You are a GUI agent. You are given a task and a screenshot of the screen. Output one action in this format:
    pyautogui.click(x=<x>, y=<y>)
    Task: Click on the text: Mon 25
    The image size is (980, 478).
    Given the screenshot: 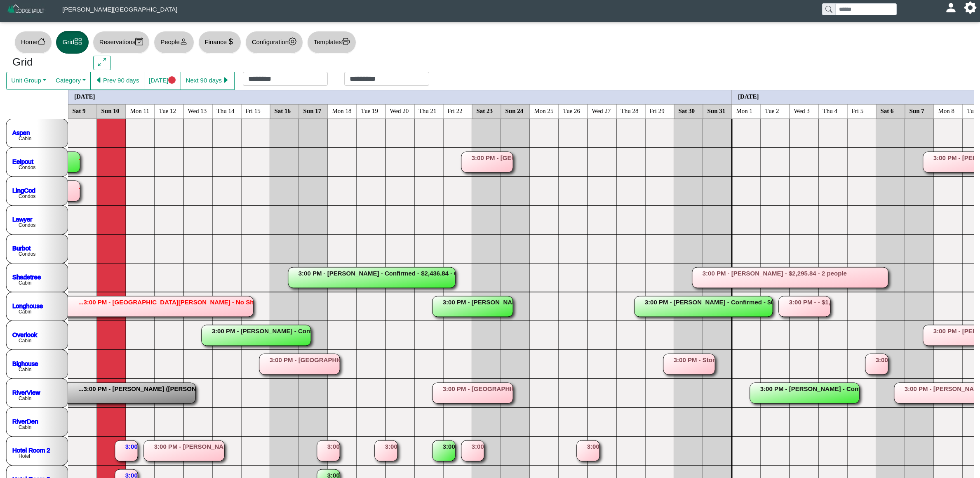 What is the action you would take?
    pyautogui.click(x=544, y=111)
    